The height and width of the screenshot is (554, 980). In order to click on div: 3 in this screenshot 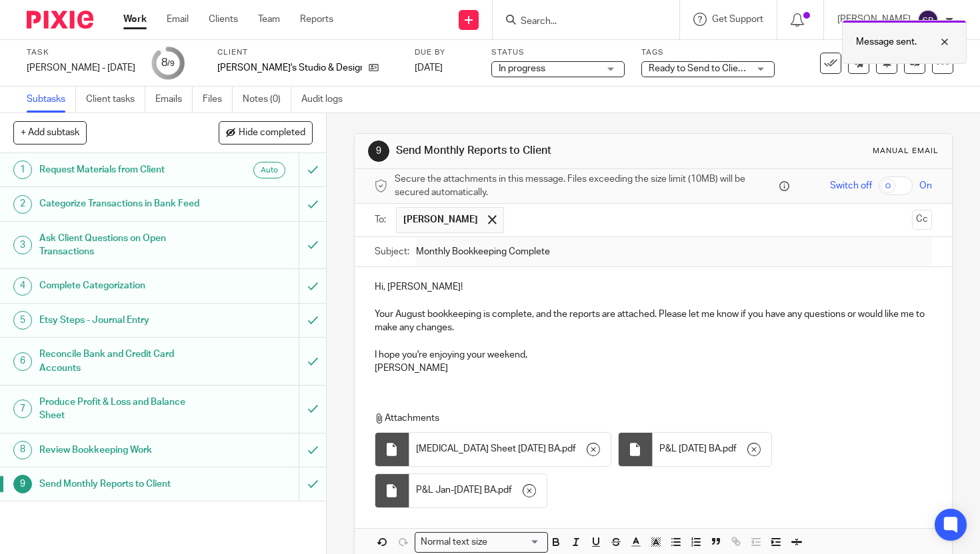, I will do `click(23, 245)`.